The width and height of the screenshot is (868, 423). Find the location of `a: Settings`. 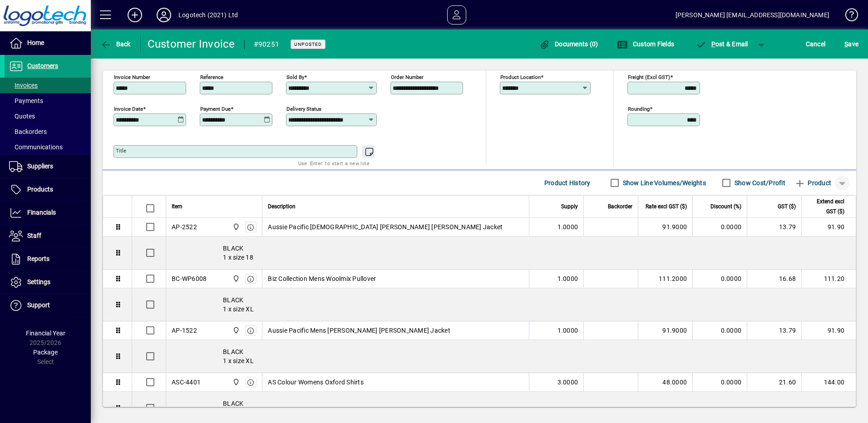

a: Settings is located at coordinates (48, 282).